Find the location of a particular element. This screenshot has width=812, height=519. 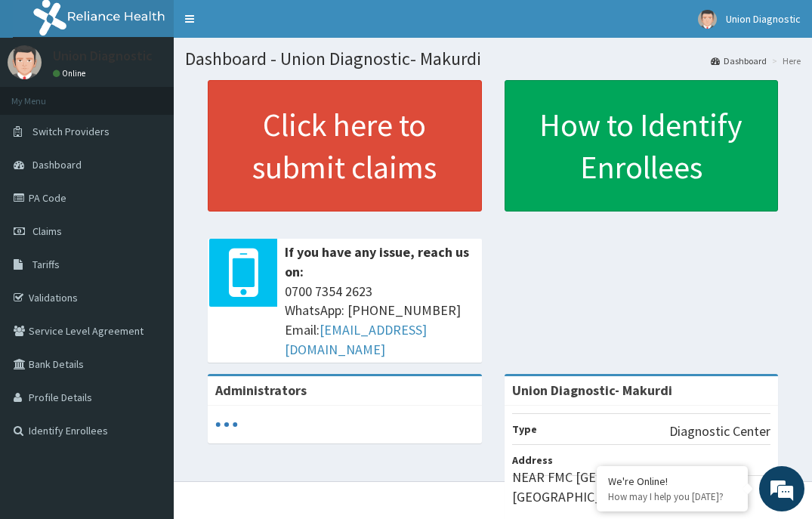

a: Online is located at coordinates (71, 73).